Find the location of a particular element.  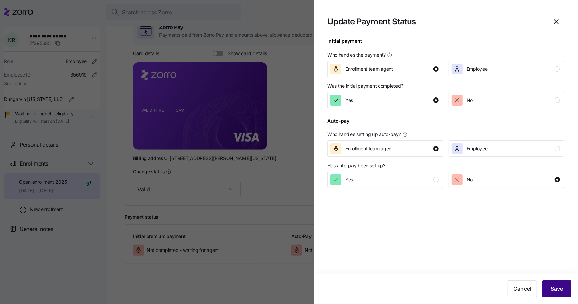

button: Save is located at coordinates (556, 289).